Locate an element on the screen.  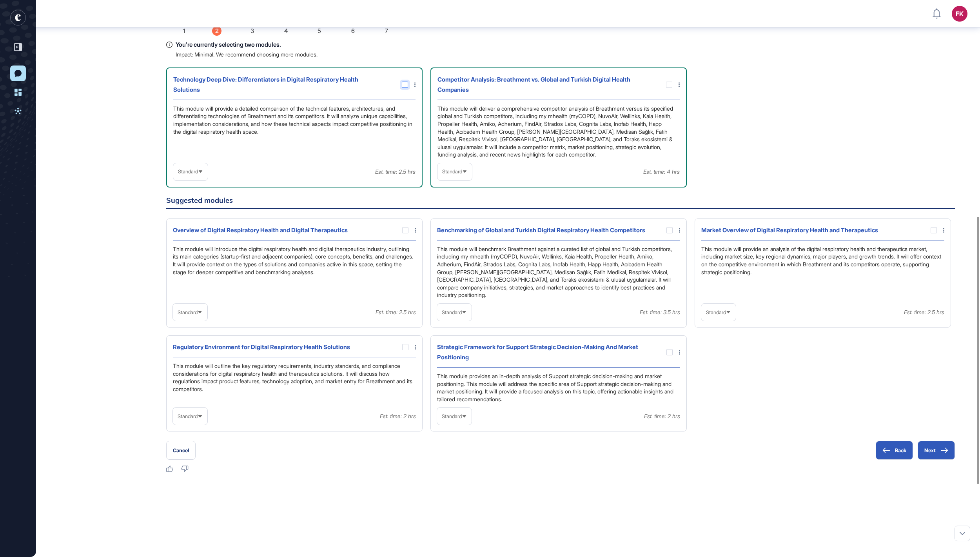
p: Impact: Minimal. We recommend choosing more modules. is located at coordinates (247, 54).